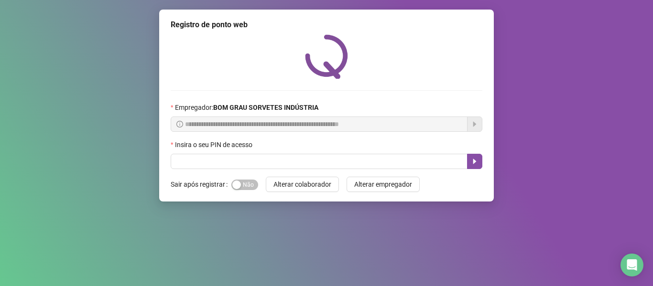  Describe the element at coordinates (383, 185) in the screenshot. I see `span: Alterar empregador` at that location.